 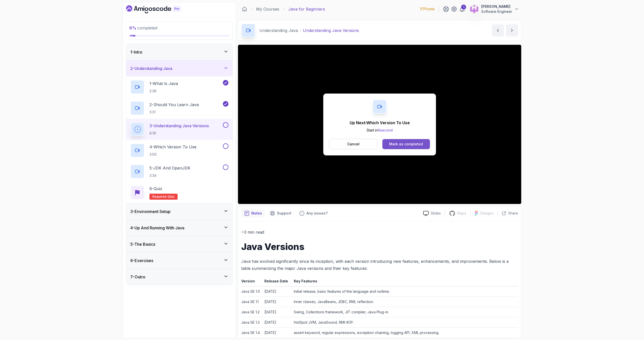 What do you see at coordinates (179, 126) in the screenshot?
I see `p: 3 - Understanding Java Versions` at bounding box center [179, 126].